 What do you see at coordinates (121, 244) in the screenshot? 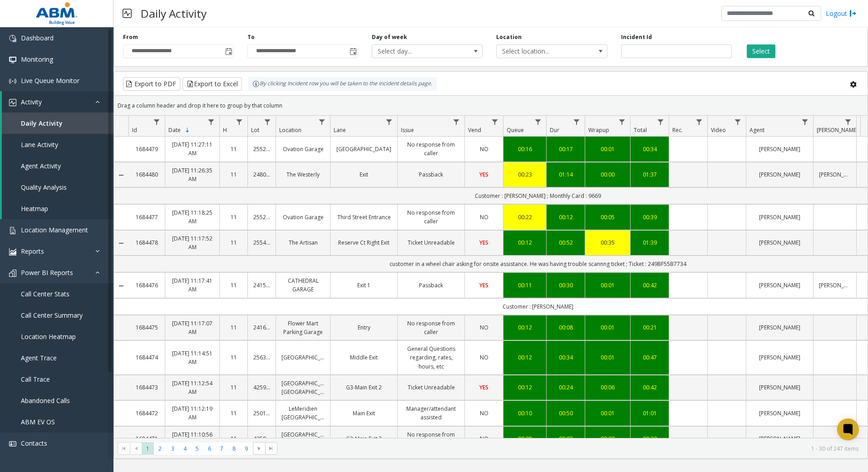
I see `a: Collapse Details` at bounding box center [121, 244].